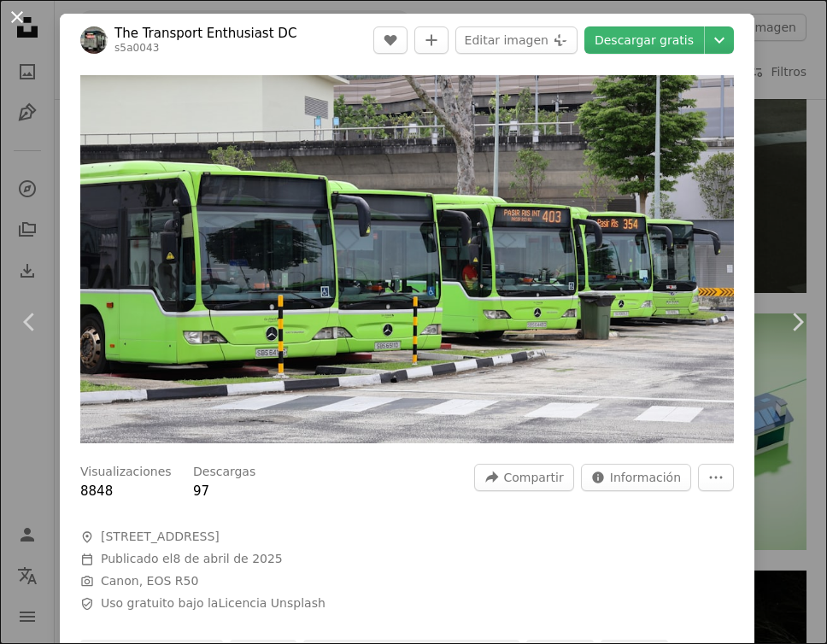  What do you see at coordinates (205, 33) in the screenshot?
I see `a: The Transport Enthusiast DC` at bounding box center [205, 33].